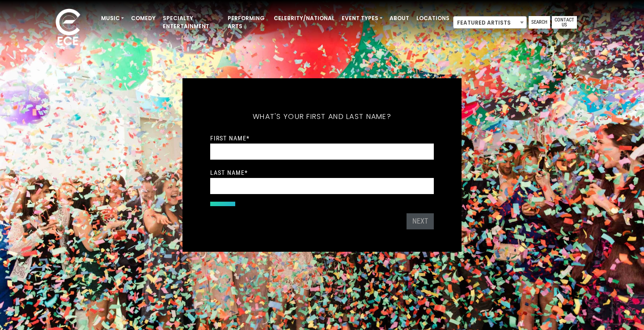 The image size is (644, 330). I want to click on a: Contact Us, so click(565, 23).